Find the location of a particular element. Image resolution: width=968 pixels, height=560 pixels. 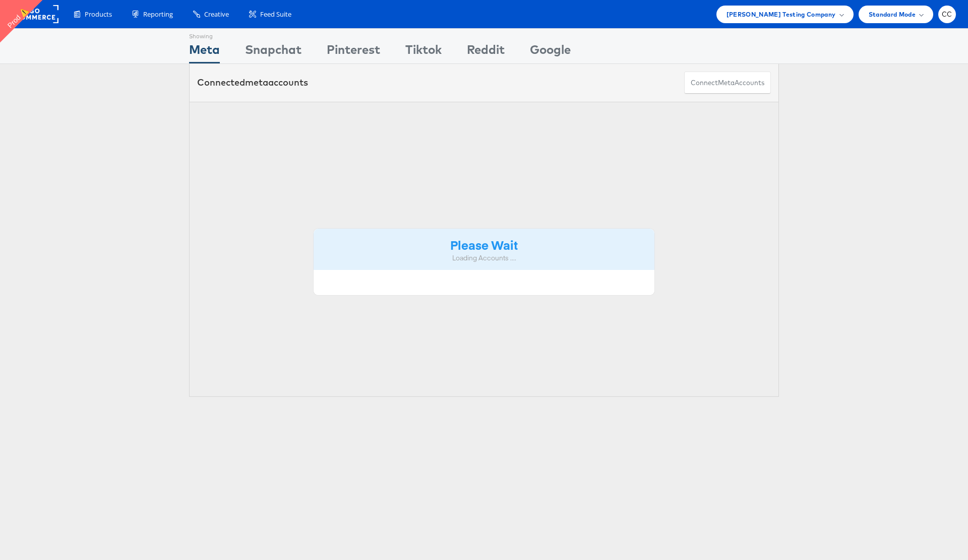

div: Meta is located at coordinates (204, 52).